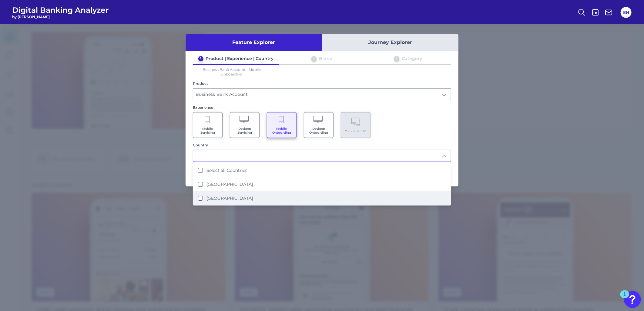 The image size is (644, 311). Describe the element at coordinates (326, 59) in the screenshot. I see `div: Brand` at that location.